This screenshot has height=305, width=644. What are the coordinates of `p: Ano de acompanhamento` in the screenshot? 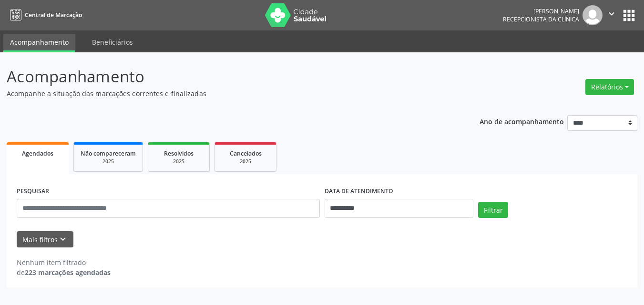 It's located at (521, 121).